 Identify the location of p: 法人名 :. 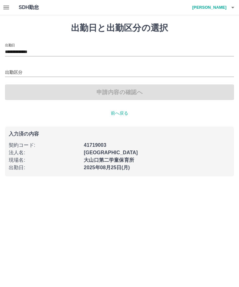
(44, 152).